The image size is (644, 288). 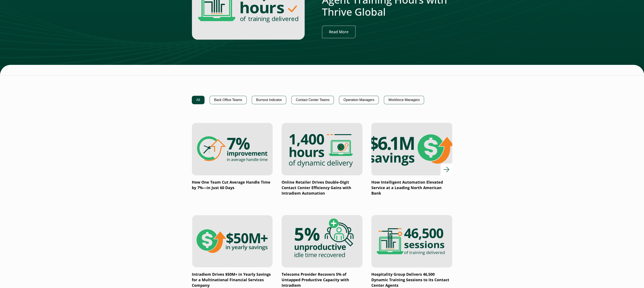 I want to click on button: Contact Center Teams, so click(x=313, y=100).